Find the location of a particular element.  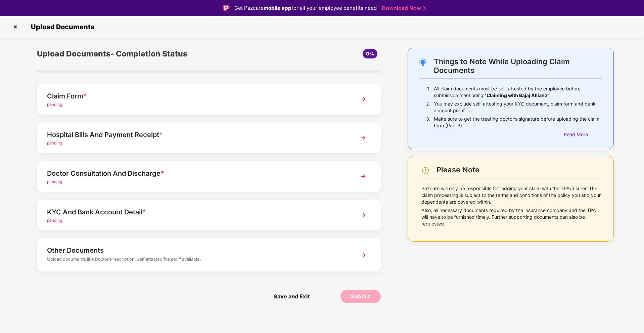

div: Upload Documents- Completion Status is located at coordinates (152, 54).